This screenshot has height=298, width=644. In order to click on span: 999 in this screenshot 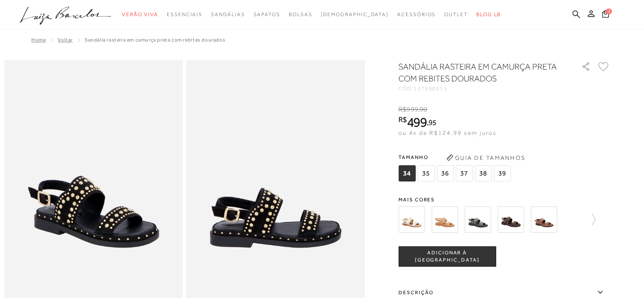, I will do `click(412, 110)`.